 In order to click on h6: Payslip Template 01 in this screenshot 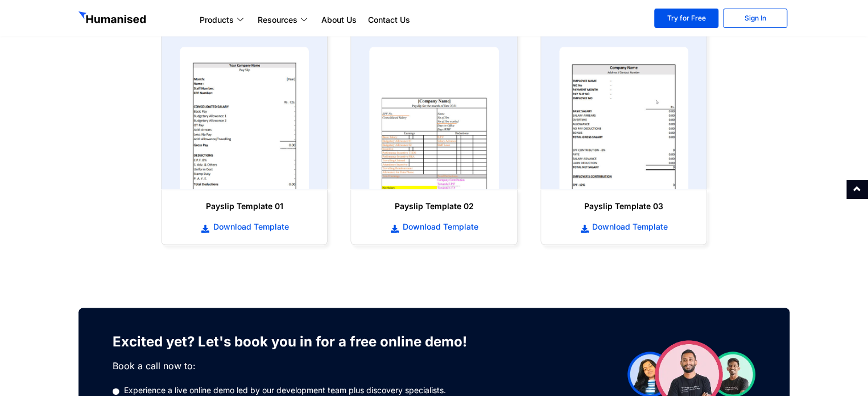, I will do `click(244, 206)`.